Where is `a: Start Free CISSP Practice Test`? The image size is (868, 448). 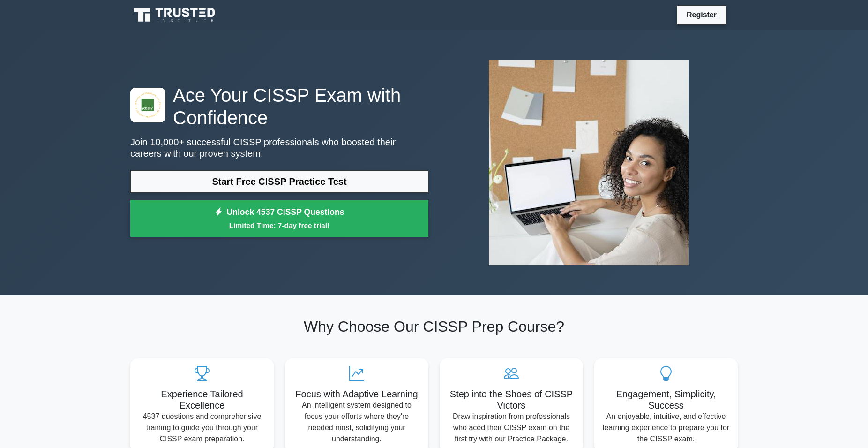 a: Start Free CISSP Practice Test is located at coordinates (280, 182).